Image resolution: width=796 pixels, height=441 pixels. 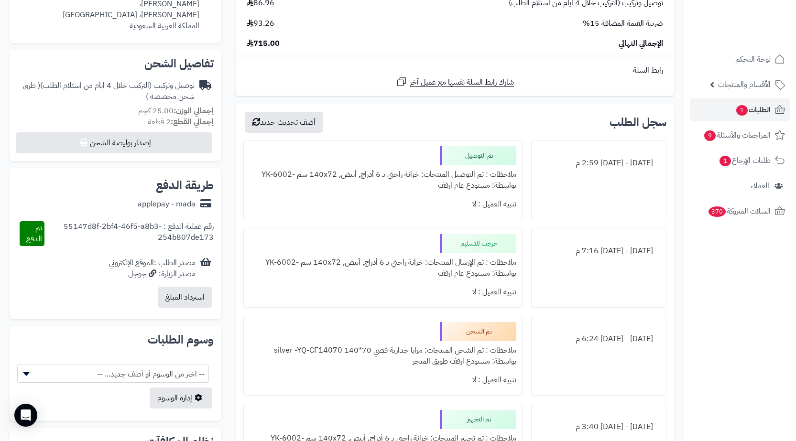 What do you see at coordinates (115, 340) in the screenshot?
I see `h2: وسوم الطلبات` at bounding box center [115, 340].